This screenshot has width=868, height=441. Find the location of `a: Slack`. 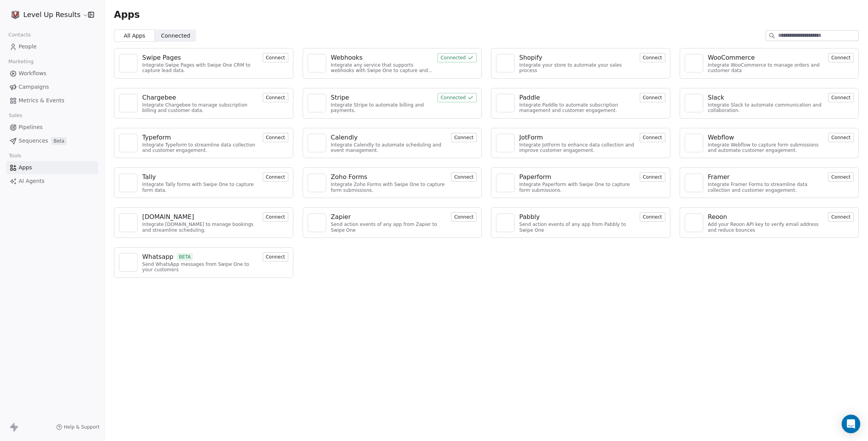

a: Slack is located at coordinates (766, 97).